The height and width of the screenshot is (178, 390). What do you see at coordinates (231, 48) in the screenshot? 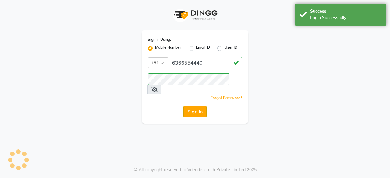
I see `label: User ID` at bounding box center [231, 48].